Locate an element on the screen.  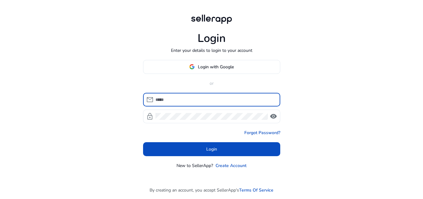
a: Terms Of Service is located at coordinates (256, 190).